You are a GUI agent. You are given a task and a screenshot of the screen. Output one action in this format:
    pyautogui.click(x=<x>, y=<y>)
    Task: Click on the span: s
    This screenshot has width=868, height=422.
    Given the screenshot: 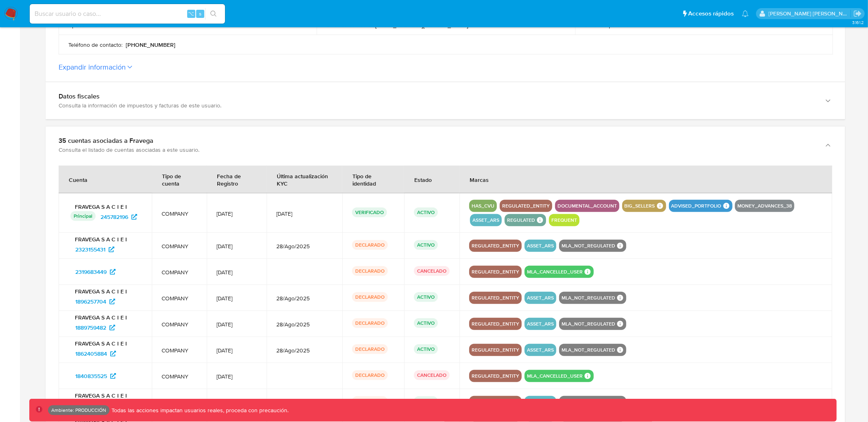 What is the action you would take?
    pyautogui.click(x=200, y=14)
    